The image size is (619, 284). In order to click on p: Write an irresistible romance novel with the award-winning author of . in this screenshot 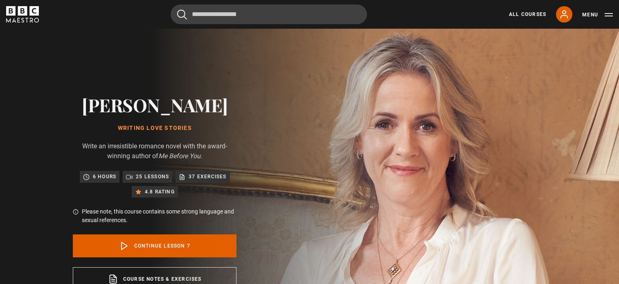, I will do `click(155, 151)`.